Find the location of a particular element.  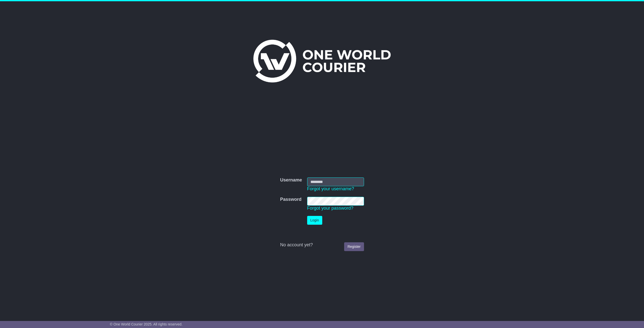

label: Username is located at coordinates (291, 180).